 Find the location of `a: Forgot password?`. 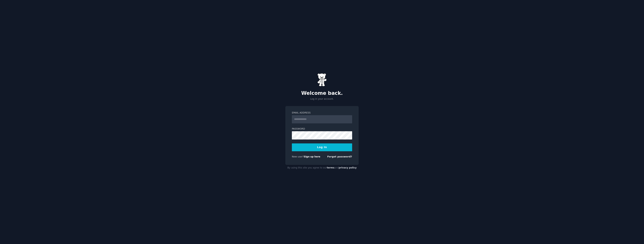

a: Forgot password? is located at coordinates (340, 157).